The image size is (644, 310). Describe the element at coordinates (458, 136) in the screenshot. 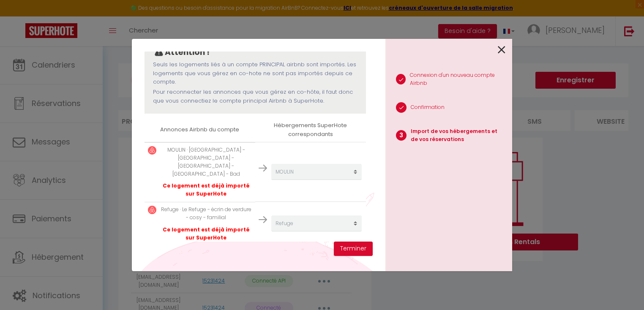

I see `p: Import de vos hébergements et de vos réservations` at that location.